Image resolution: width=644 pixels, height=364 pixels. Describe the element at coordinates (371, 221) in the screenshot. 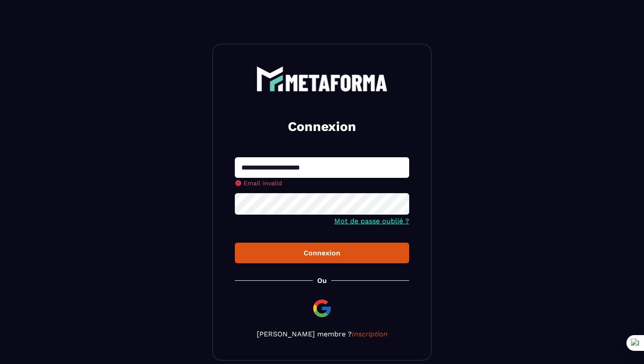

I see `a: Mot de passe oublié ?` at that location.